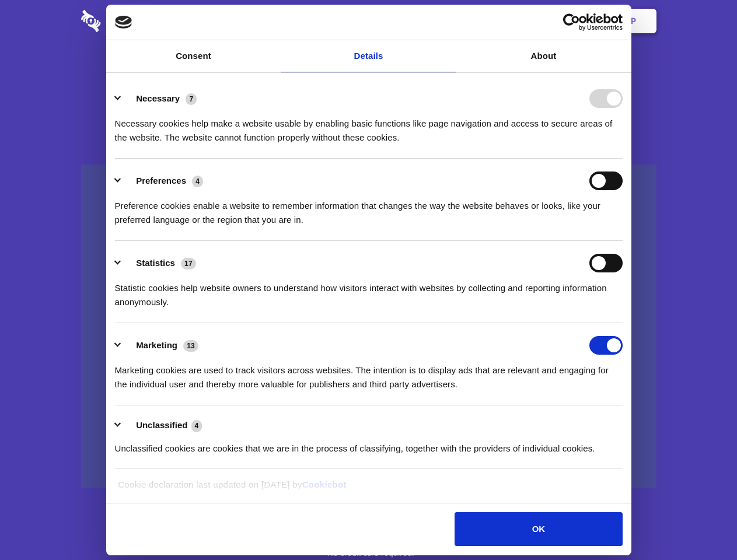 The height and width of the screenshot is (560, 737). What do you see at coordinates (369, 74) in the screenshot?
I see `h1: Eliminate Slack Data Loss.` at bounding box center [369, 74].